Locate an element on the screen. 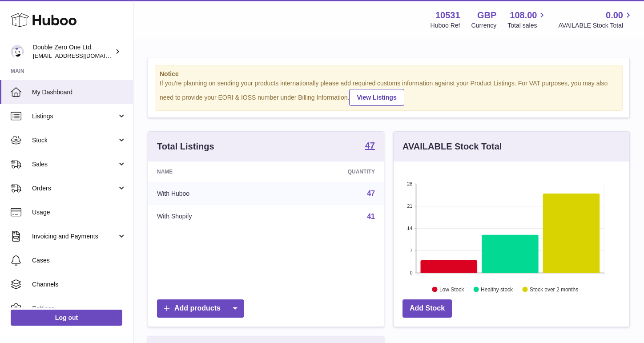 Image resolution: width=644 pixels, height=343 pixels. strong: 10531 is located at coordinates (448, 15).